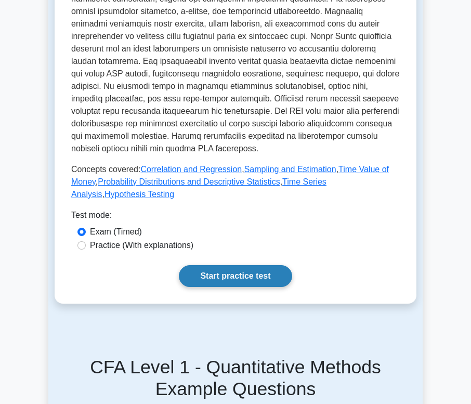 This screenshot has height=404, width=471. Describe the element at coordinates (199, 188) in the screenshot. I see `a: Time Series Analysis` at that location.